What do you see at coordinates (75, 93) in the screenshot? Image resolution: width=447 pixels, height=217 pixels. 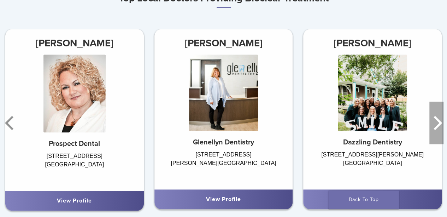 I see `img: Dr. Kathy Pawlusiewicz` at bounding box center [75, 93].